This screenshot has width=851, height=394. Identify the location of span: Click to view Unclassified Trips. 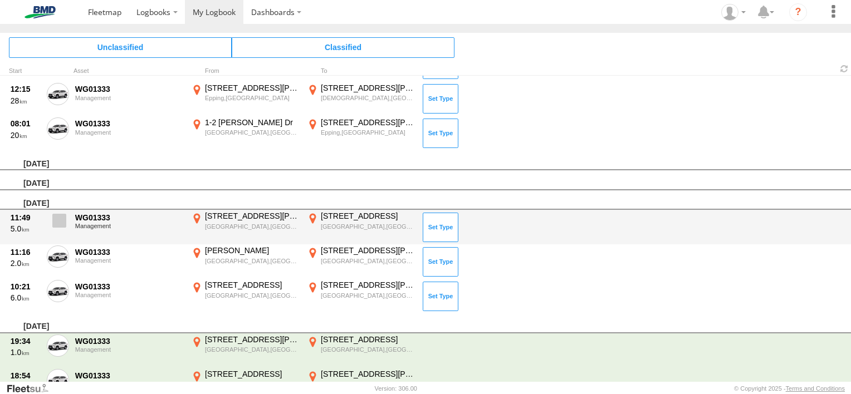
(120, 47).